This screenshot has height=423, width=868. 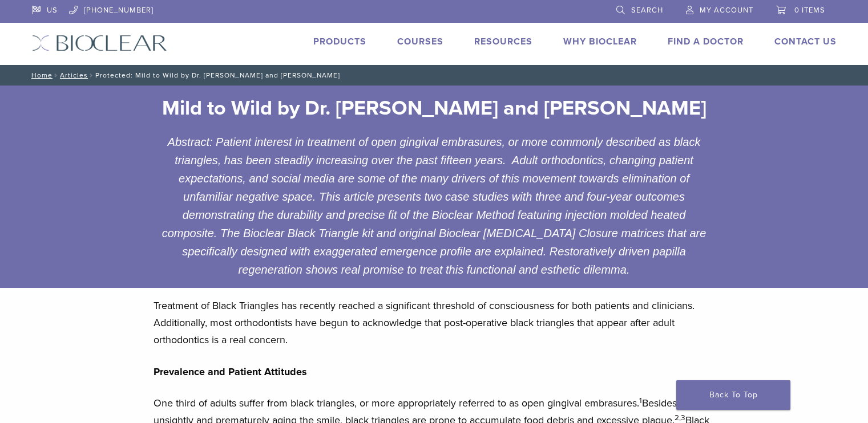 I want to click on span: My Account, so click(x=726, y=11).